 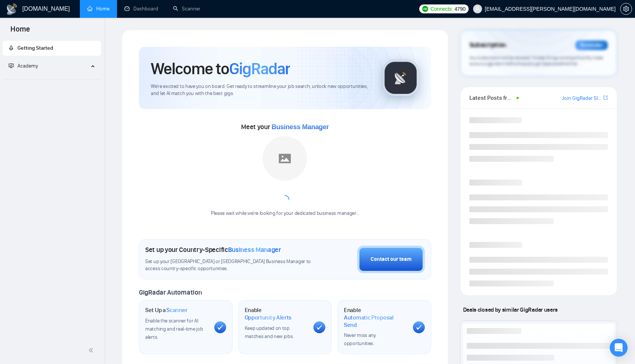 I want to click on span: Keep updated on top matches and new jobs., so click(x=269, y=333).